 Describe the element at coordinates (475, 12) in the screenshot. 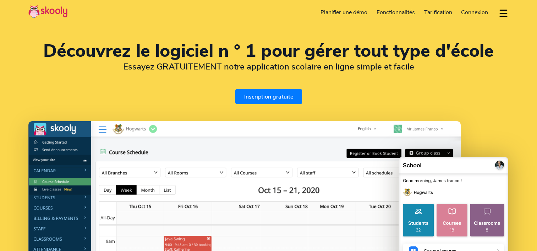

I see `span: Connexion` at that location.